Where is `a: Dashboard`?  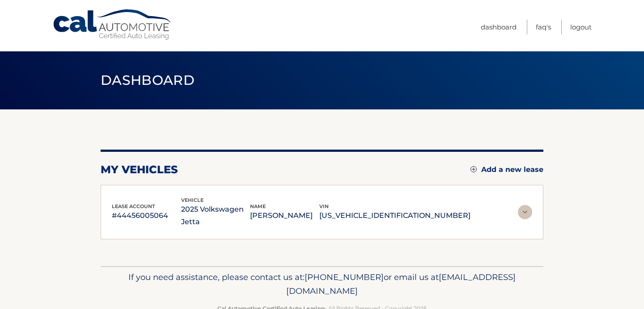 a: Dashboard is located at coordinates (499, 27).